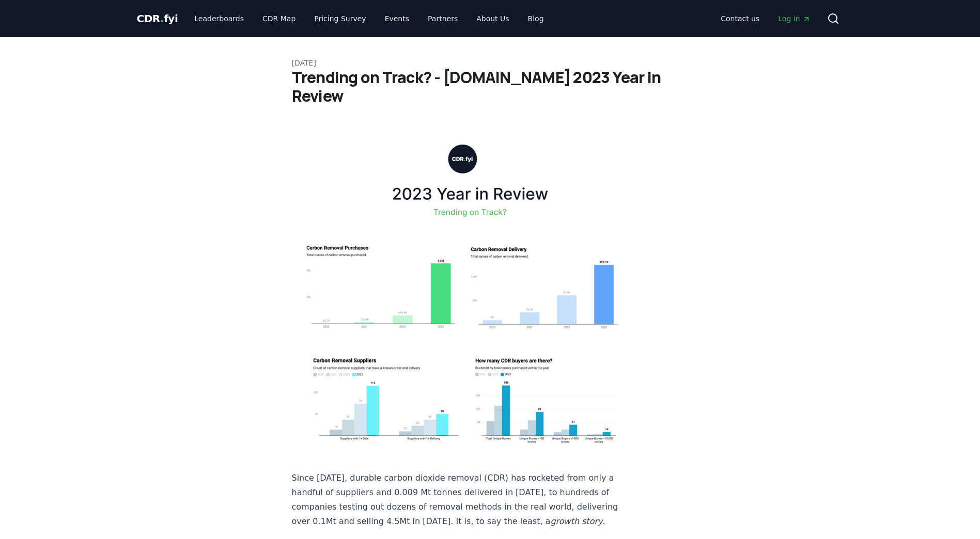 The image size is (980, 539). What do you see at coordinates (279, 19) in the screenshot?
I see `a: CDR Map` at bounding box center [279, 19].